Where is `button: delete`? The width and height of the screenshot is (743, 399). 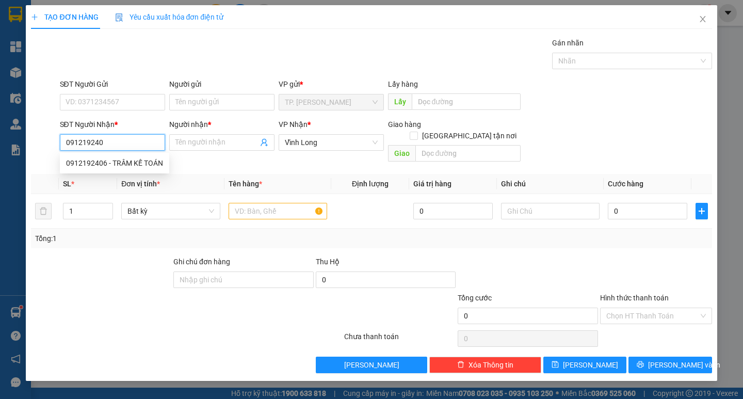 button: delete is located at coordinates (43, 211).